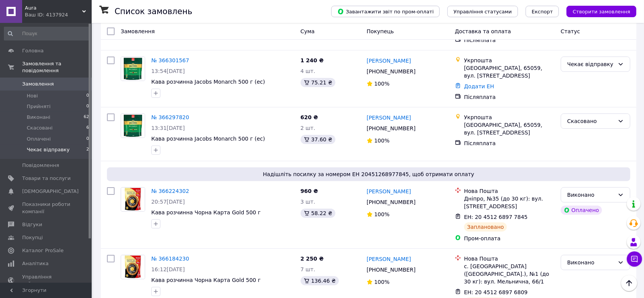  Describe the element at coordinates (309, 117) in the screenshot. I see `span: 620 ₴` at that location.